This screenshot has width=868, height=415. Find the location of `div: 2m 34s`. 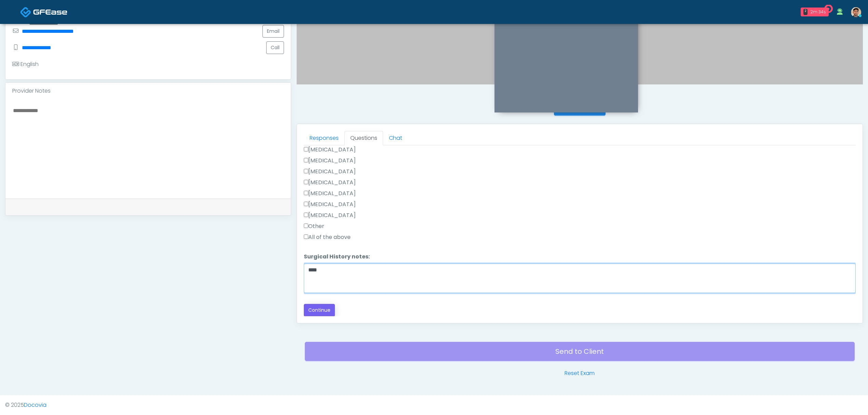

div: 2m 34s is located at coordinates (818, 12).